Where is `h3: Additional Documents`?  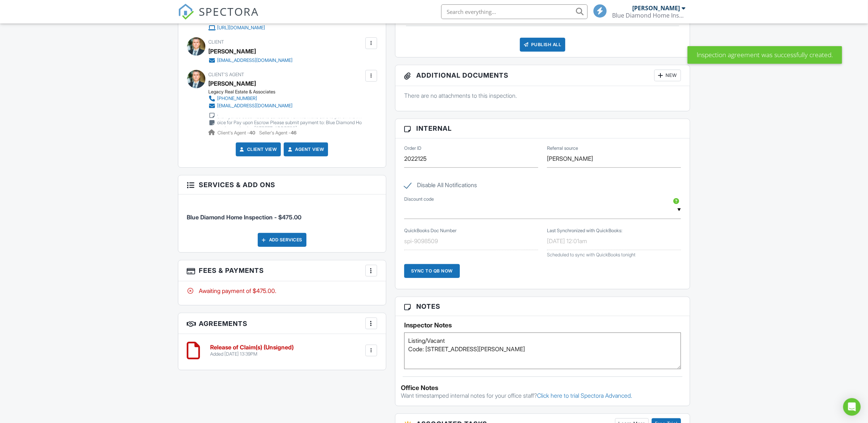 h3: Additional Documents is located at coordinates (542, 75).